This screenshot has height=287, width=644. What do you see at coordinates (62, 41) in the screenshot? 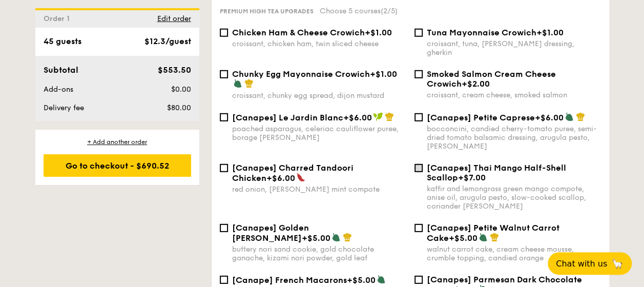
I see `div: 45 guests` at bounding box center [62, 41].